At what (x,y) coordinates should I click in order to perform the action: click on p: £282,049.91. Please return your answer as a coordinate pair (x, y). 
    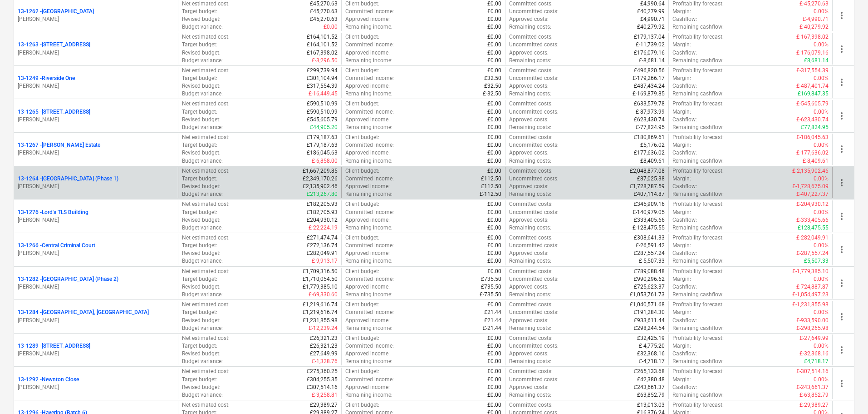
    Looking at the image, I should click on (322, 253).